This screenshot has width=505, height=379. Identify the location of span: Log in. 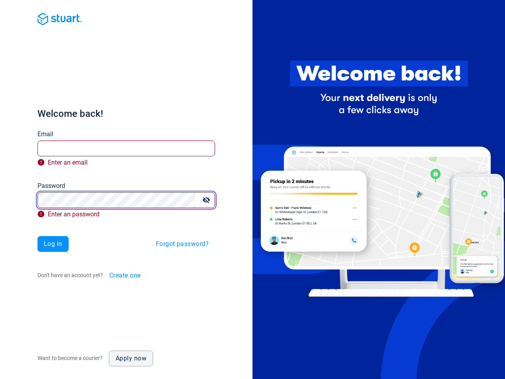
(53, 244).